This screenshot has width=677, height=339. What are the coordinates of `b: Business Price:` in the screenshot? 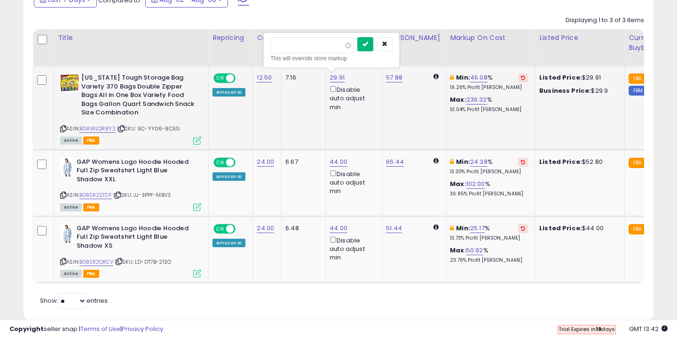 It's located at (565, 90).